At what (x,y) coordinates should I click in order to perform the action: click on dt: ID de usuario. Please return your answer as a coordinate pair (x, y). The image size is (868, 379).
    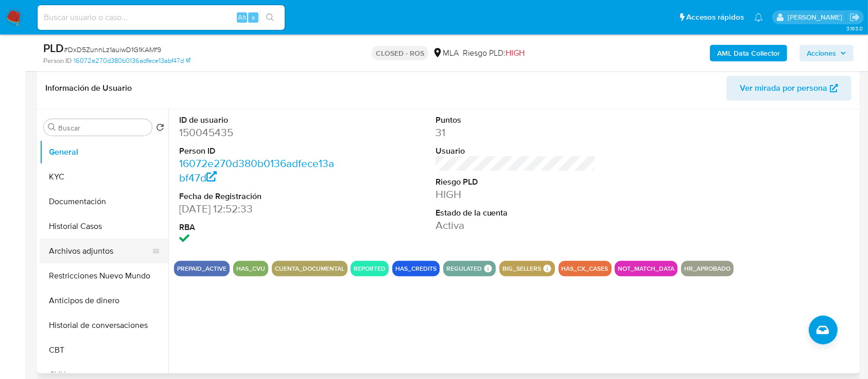
    Looking at the image, I should click on (260, 120).